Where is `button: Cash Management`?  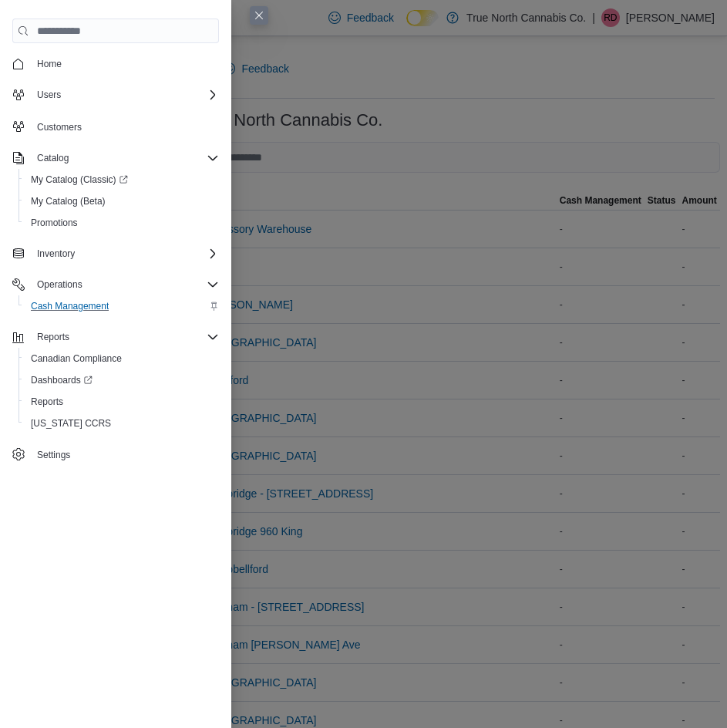
button: Cash Management is located at coordinates (121, 306).